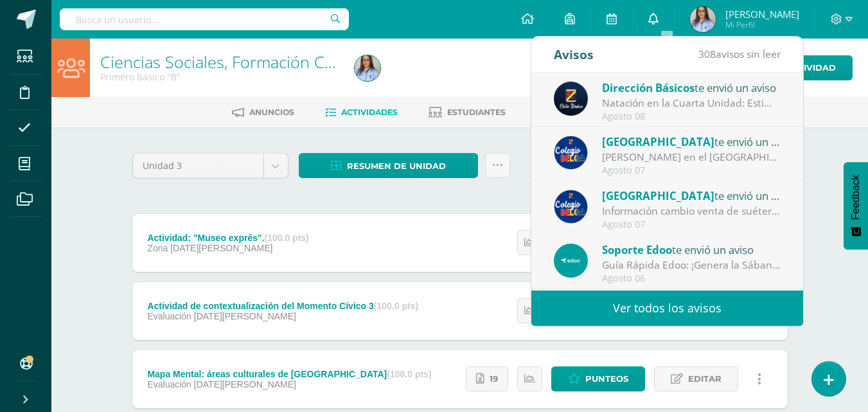 This screenshot has height=412, width=868. What do you see at coordinates (691, 211) in the screenshot?
I see `div: Información cambio venta de suéter y chaleco del Colegio - Tejidos Piemont -: Estimados Padres de...` at bounding box center [691, 211].